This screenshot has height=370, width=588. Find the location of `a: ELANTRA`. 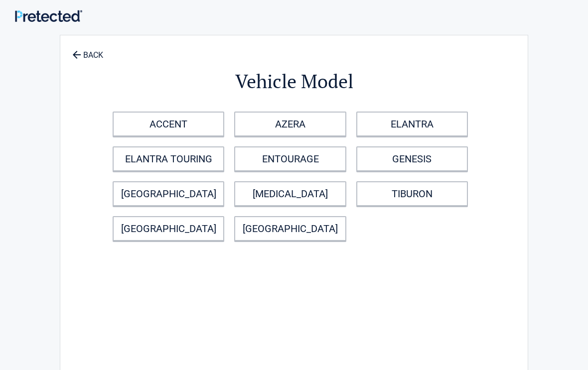

a: ELANTRA is located at coordinates (412, 124).